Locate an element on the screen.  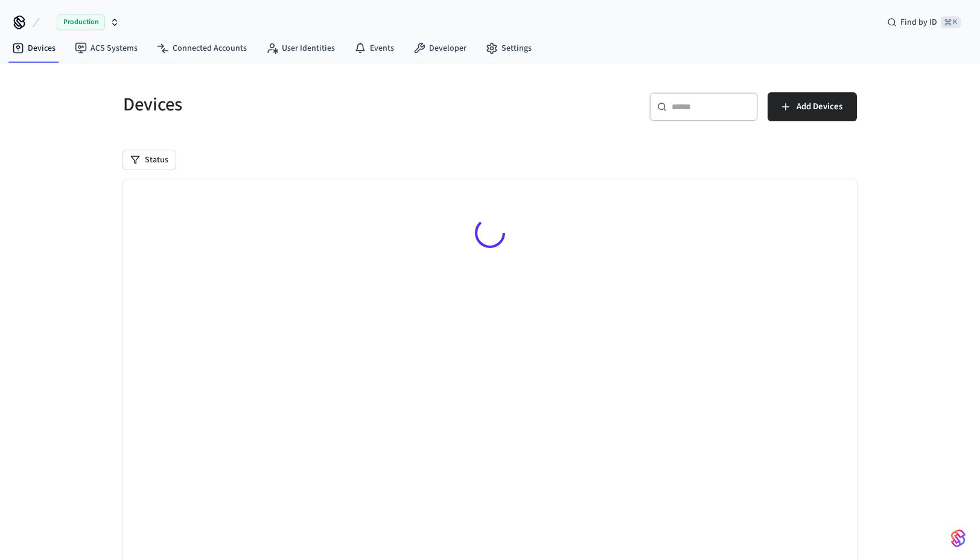
button: Add Devices is located at coordinates (813, 107).